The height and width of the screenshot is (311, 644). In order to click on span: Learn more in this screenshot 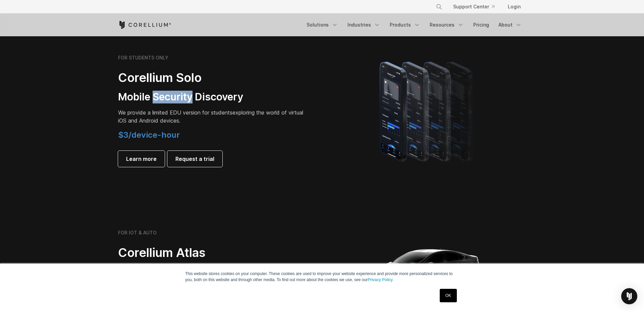, I will do `click(141, 159)`.